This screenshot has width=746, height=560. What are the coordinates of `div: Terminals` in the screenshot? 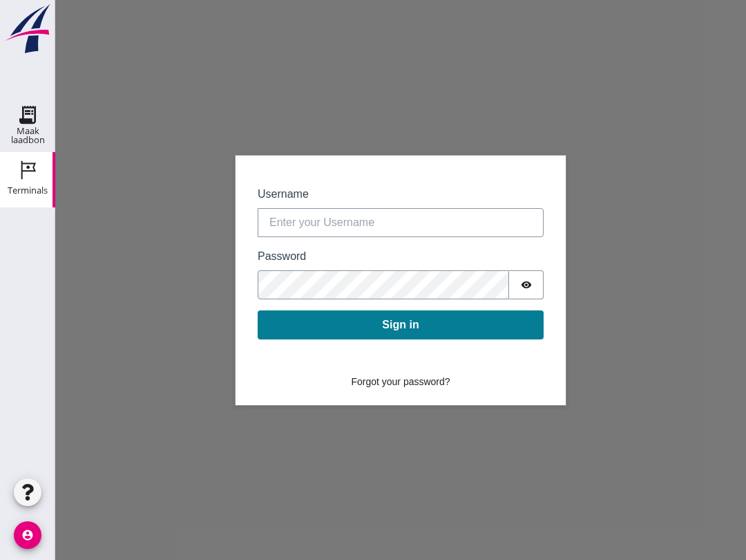 It's located at (27, 190).